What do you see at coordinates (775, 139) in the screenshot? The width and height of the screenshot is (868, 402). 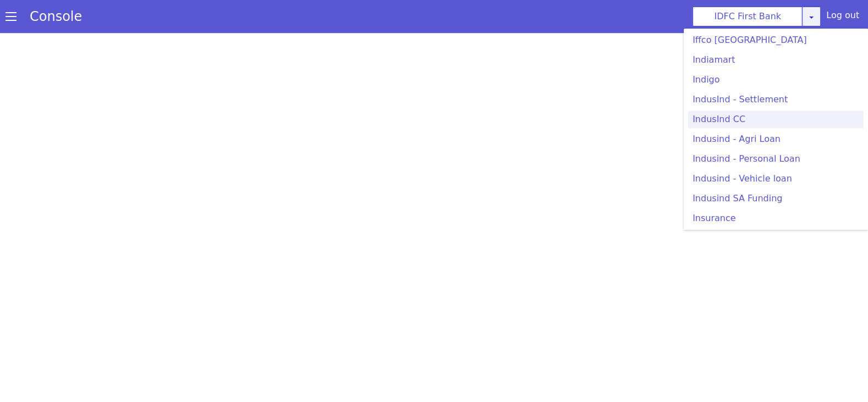 I see `a: Indusind - Agri Loan` at bounding box center [775, 139].